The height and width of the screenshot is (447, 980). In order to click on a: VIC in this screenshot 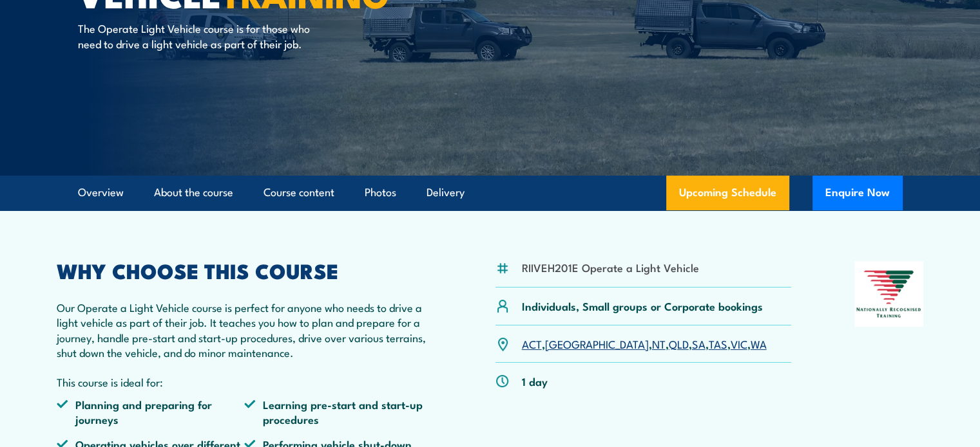, I will do `click(739, 344)`.